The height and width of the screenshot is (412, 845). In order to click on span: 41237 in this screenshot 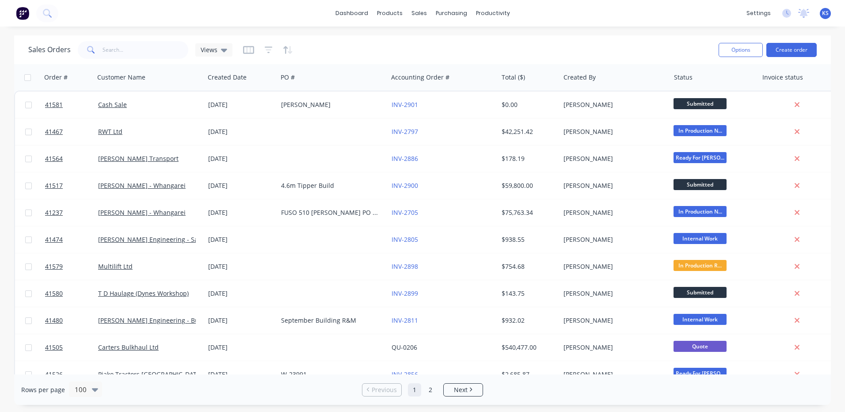, I will do `click(54, 213)`.